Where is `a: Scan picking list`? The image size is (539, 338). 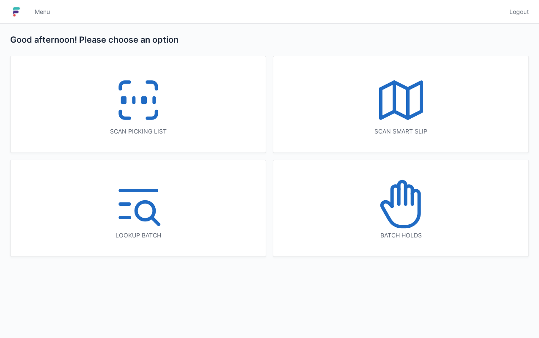
a: Scan picking list is located at coordinates (138, 104).